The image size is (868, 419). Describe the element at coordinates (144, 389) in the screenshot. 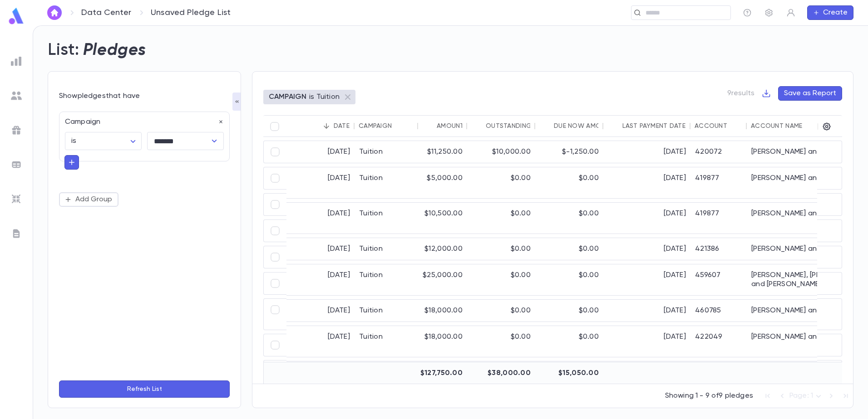

I see `button: Refresh List` at that location.